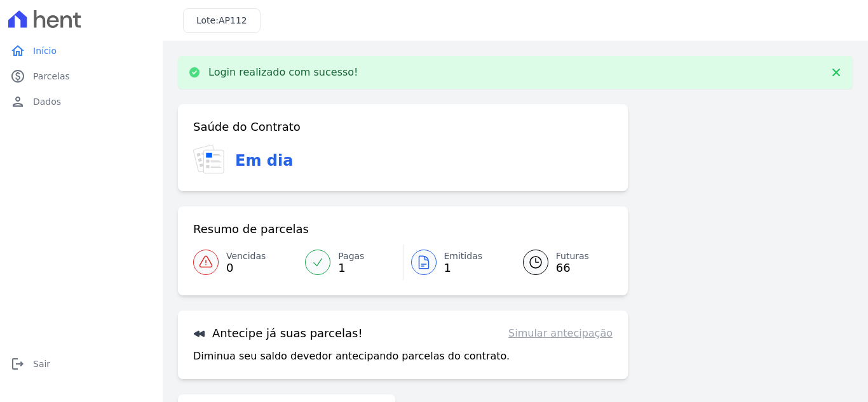  What do you see at coordinates (18, 364) in the screenshot?
I see `i: logout` at bounding box center [18, 364].